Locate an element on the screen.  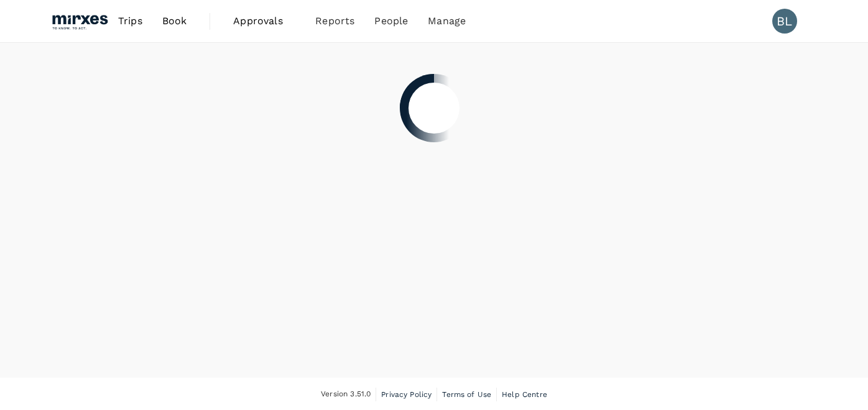
a: Help Centre is located at coordinates (524, 394).